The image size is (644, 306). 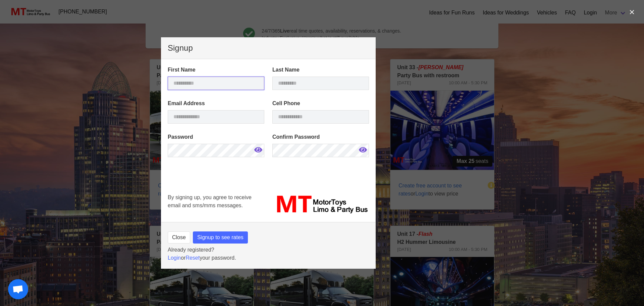 What do you see at coordinates (321, 103) in the screenshot?
I see `label: Cell Phone` at bounding box center [321, 103].